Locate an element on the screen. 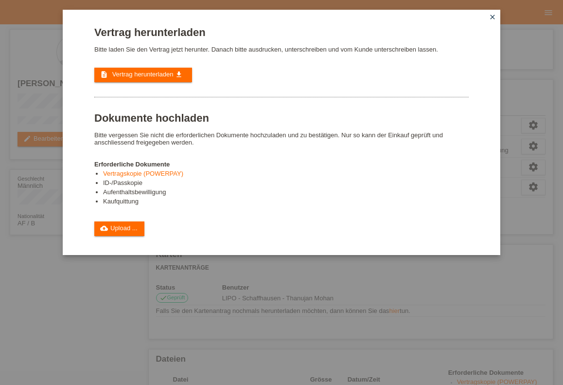 The width and height of the screenshot is (563, 385). li: ID-/Passkopie is located at coordinates (286, 183).